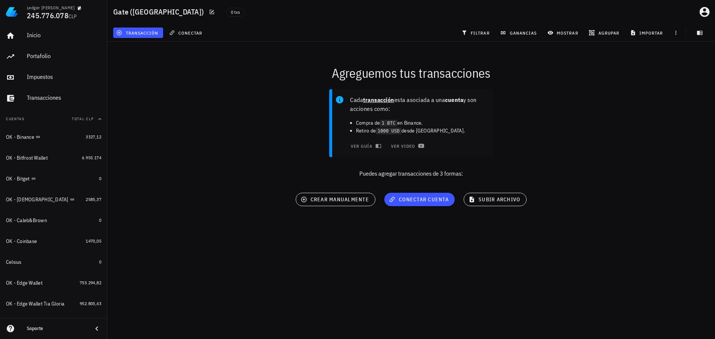 The width and height of the screenshot is (715, 339). What do you see at coordinates (35, 304) in the screenshot?
I see `div: OK - Edge Wallet Tia Gloria` at bounding box center [35, 304].